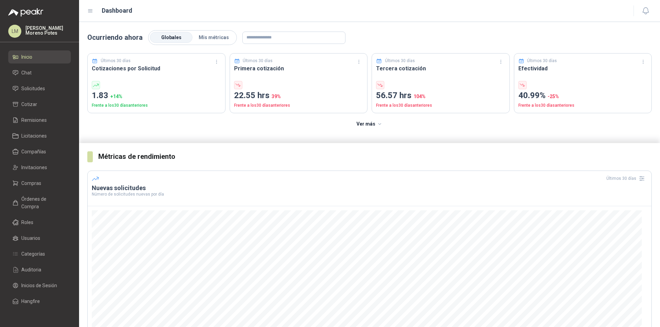  Describe the element at coordinates (33, 254) in the screenshot. I see `span: Categorías` at that location.